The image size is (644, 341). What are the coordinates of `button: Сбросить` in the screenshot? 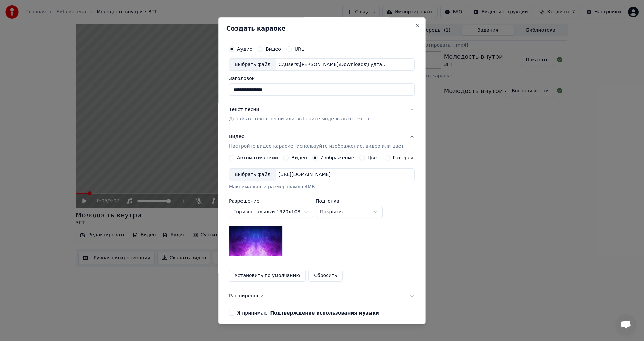 It's located at (326, 275).